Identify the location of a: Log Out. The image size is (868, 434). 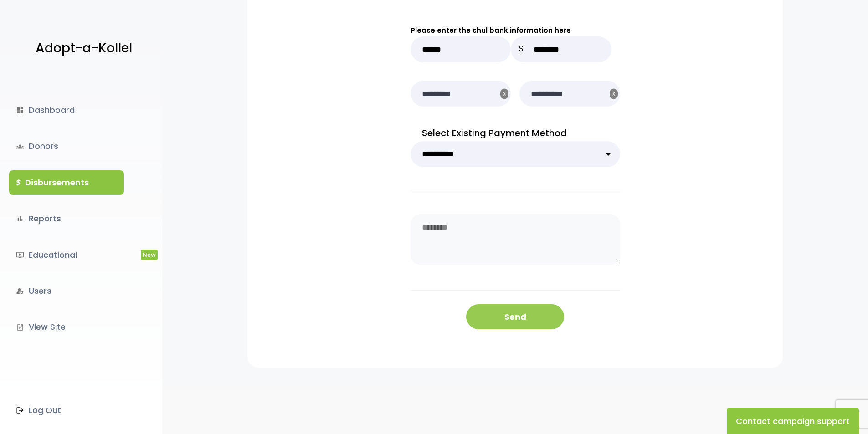
(66, 410).